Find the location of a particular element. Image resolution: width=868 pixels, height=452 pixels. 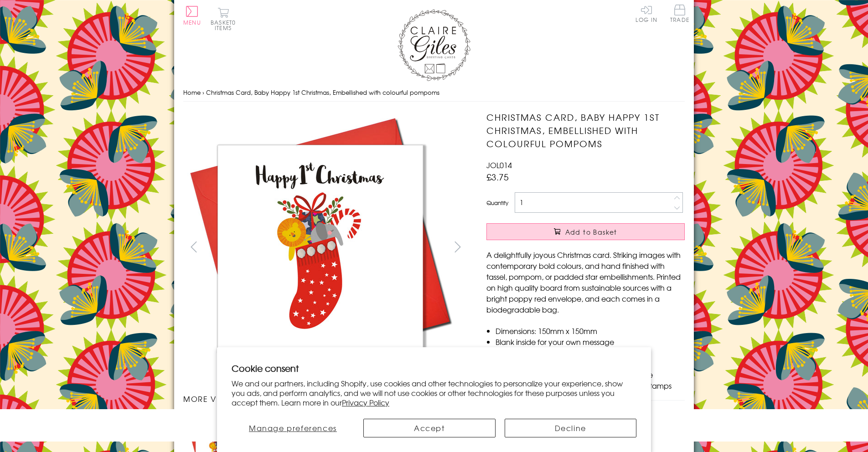

img: Claire Giles Greetings Cards is located at coordinates (434, 45).